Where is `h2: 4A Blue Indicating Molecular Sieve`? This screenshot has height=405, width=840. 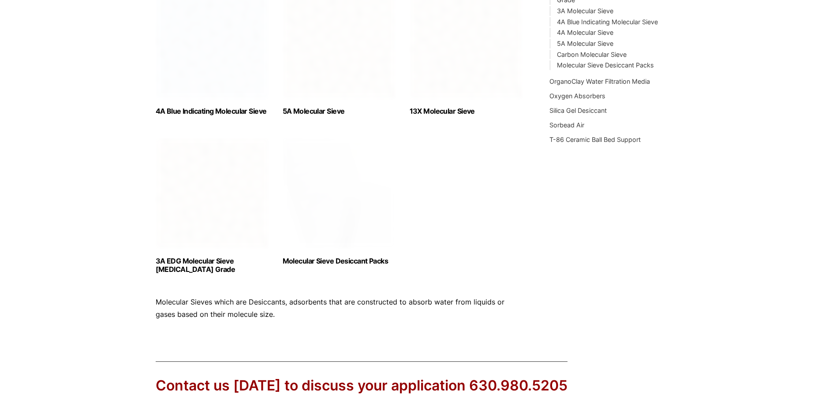 h2: 4A Blue Indicating Molecular Sieve is located at coordinates (212, 111).